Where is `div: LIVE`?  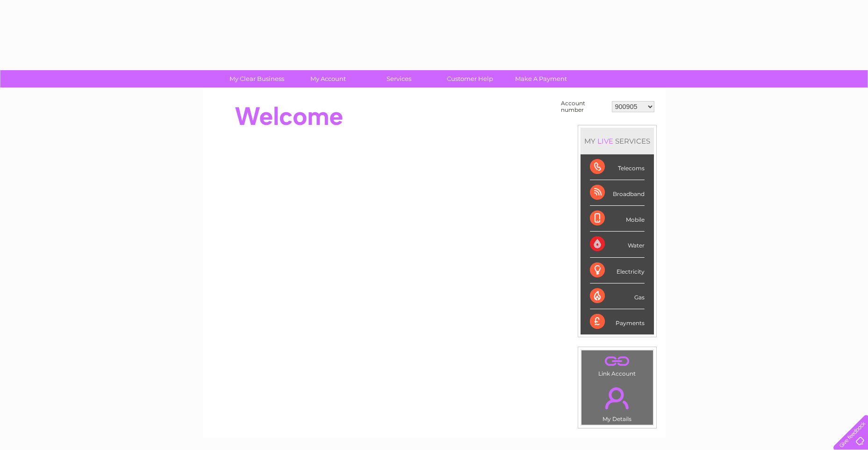 div: LIVE is located at coordinates (605, 141).